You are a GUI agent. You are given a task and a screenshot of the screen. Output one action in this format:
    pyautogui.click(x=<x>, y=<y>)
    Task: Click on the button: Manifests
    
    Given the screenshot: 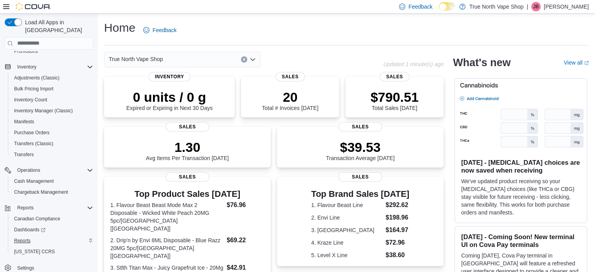 What is the action you would take?
    pyautogui.click(x=52, y=122)
    